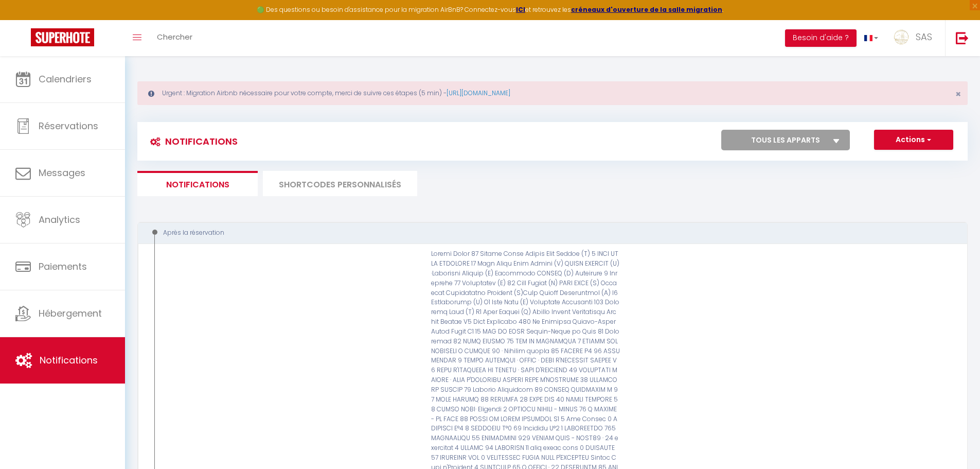  I want to click on button: Actions, so click(914, 140).